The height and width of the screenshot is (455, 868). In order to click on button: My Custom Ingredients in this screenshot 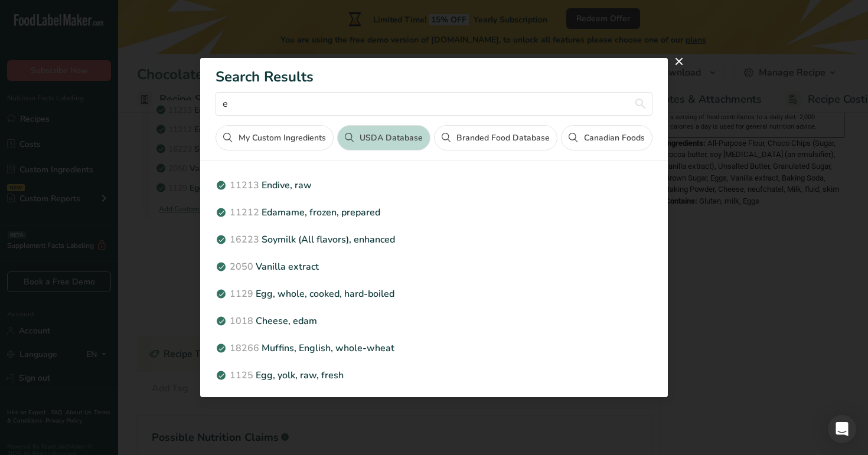, I will do `click(274, 138)`.